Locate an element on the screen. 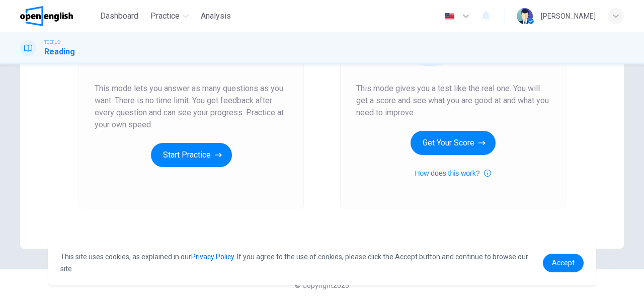  a: dismiss cookie message is located at coordinates (563, 263).